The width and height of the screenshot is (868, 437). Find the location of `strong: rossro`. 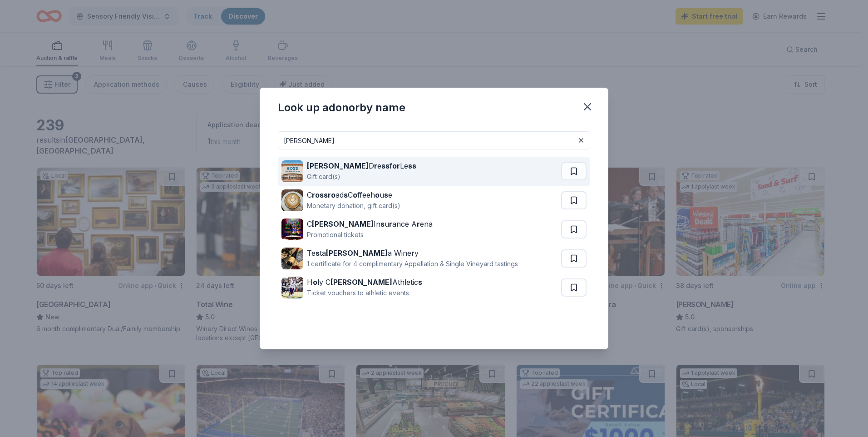

strong: rossro is located at coordinates (324, 194).